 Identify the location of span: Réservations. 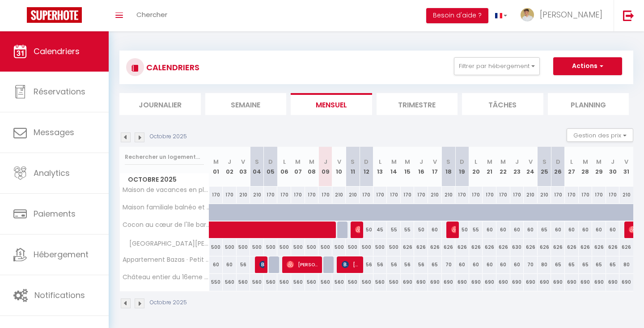
(60, 91).